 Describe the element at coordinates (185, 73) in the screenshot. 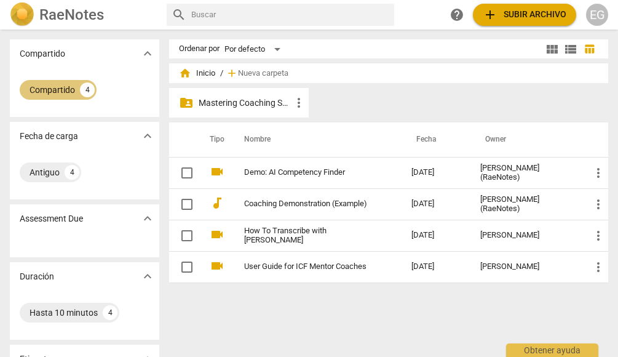

I see `span: home` at that location.